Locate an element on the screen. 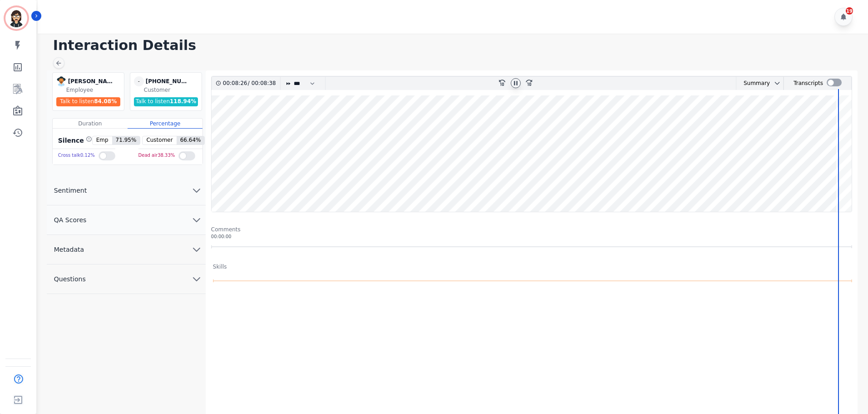 The image size is (868, 414). div: 00:08:38 is located at coordinates (262, 83).